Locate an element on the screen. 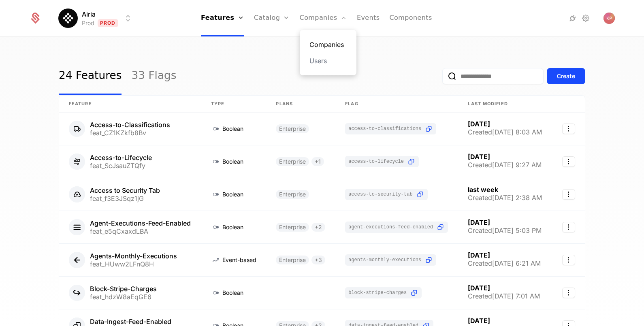 This screenshot has height=326, width=644. span: Airia is located at coordinates (88, 14).